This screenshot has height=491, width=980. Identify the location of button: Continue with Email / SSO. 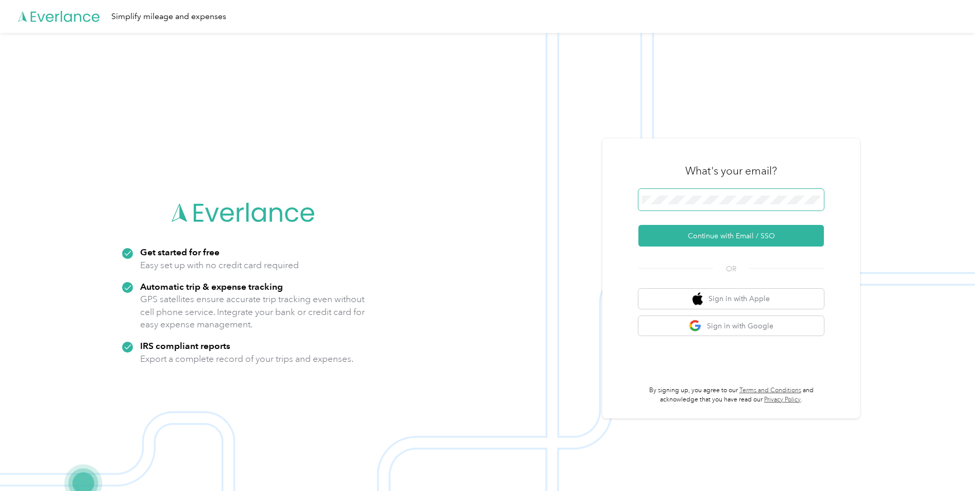
(731, 236).